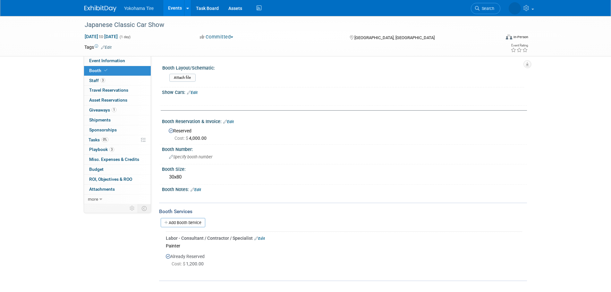 The height and width of the screenshot is (292, 611). I want to click on i: Booth reservation complete, so click(106, 70).